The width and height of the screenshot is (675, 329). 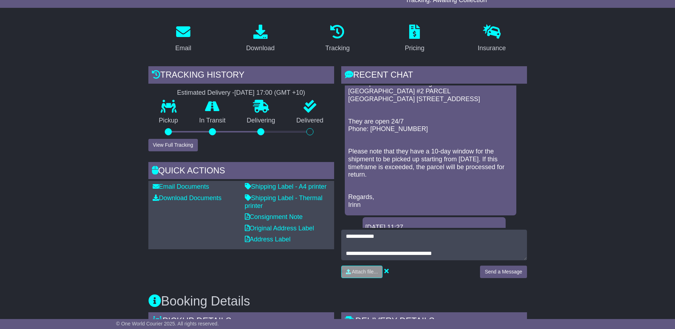 I want to click on a: Shipping Label - Thermal printer, so click(x=283, y=202).